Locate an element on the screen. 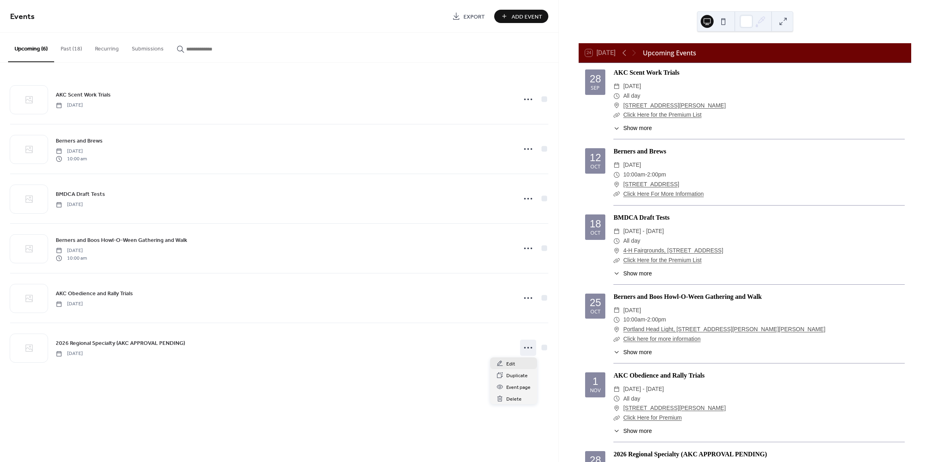 This screenshot has height=462, width=931. div: Nov is located at coordinates (595, 391).